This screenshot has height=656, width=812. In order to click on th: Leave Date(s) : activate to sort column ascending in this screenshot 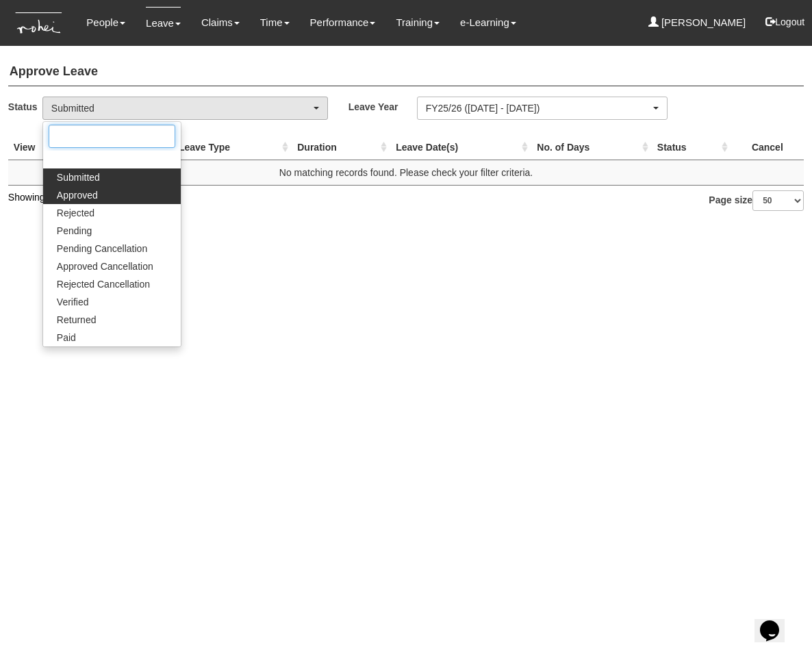, I will do `click(461, 148)`.